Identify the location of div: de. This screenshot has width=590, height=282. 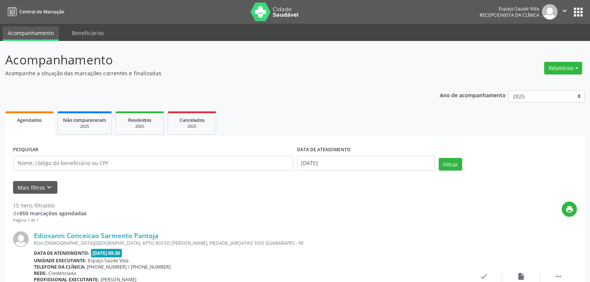
(50, 213).